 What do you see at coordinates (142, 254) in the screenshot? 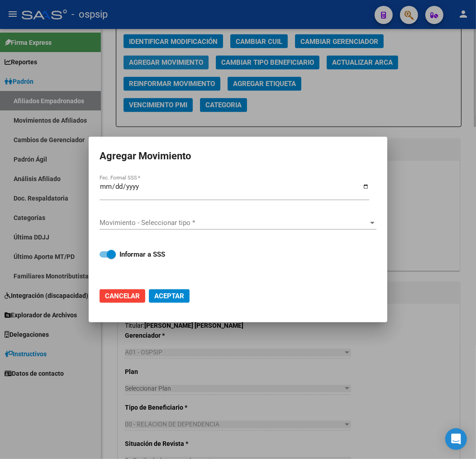
I see `strong: Informar a SSS` at bounding box center [142, 254].